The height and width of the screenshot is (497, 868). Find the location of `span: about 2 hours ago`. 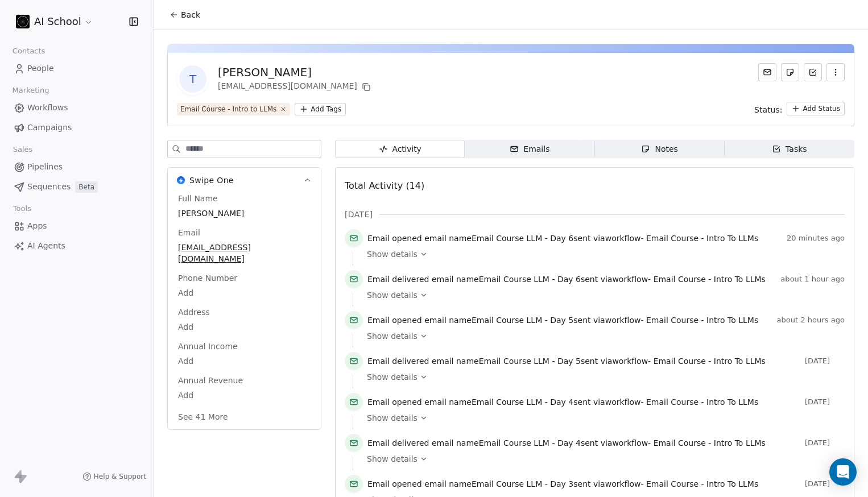

span: about 2 hours ago is located at coordinates (810, 320).